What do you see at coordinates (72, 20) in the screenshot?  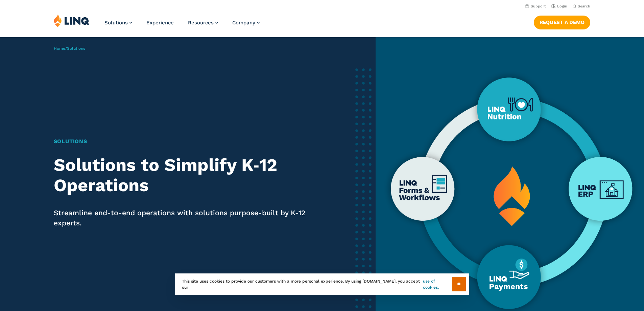 I see `img: LINQ | K‑12 Software` at bounding box center [72, 20].